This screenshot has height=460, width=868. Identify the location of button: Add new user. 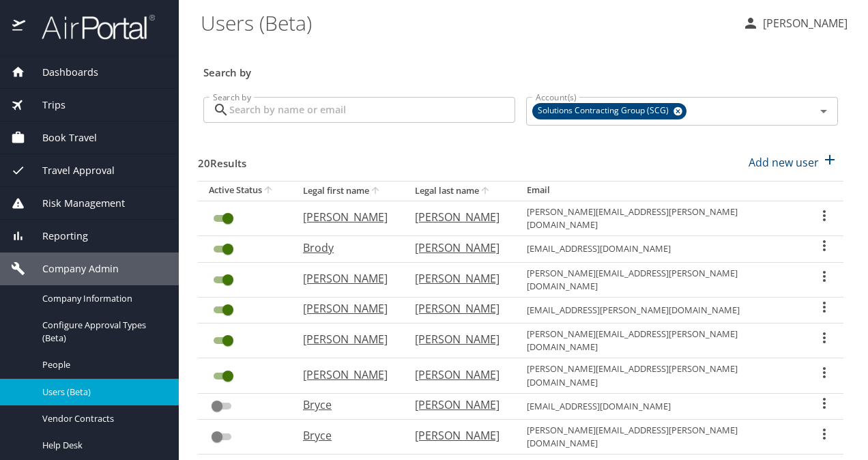
(792, 162).